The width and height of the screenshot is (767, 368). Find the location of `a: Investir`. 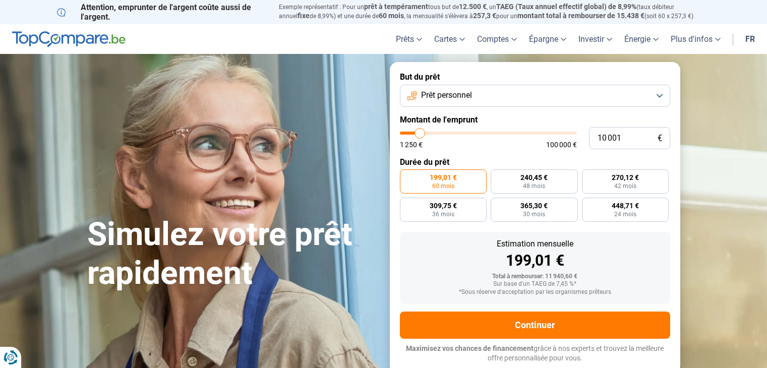

a: Investir is located at coordinates (595, 39).